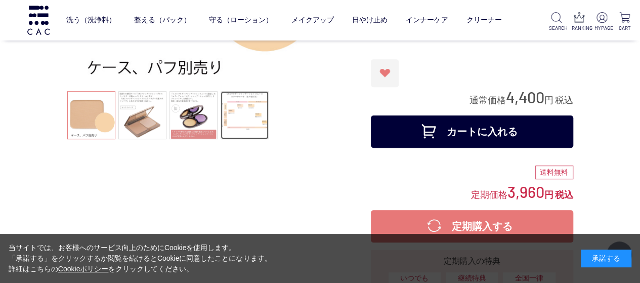  Describe the element at coordinates (579, 22) in the screenshot. I see `a: RANKING` at that location.